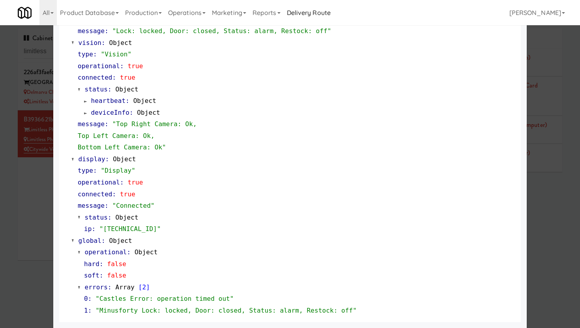  I want to click on span: display, so click(92, 159).